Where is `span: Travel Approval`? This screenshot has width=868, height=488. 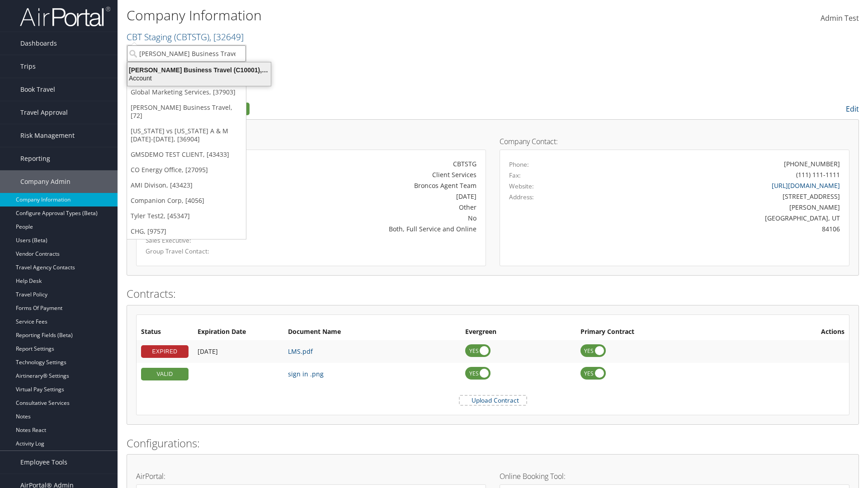
span: Travel Approval is located at coordinates (44, 112).